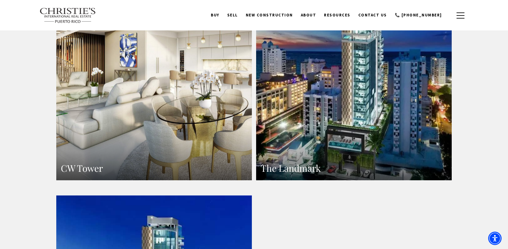 This screenshot has width=508, height=249. What do you see at coordinates (154, 168) in the screenshot?
I see `h3: CW Tower` at bounding box center [154, 168].